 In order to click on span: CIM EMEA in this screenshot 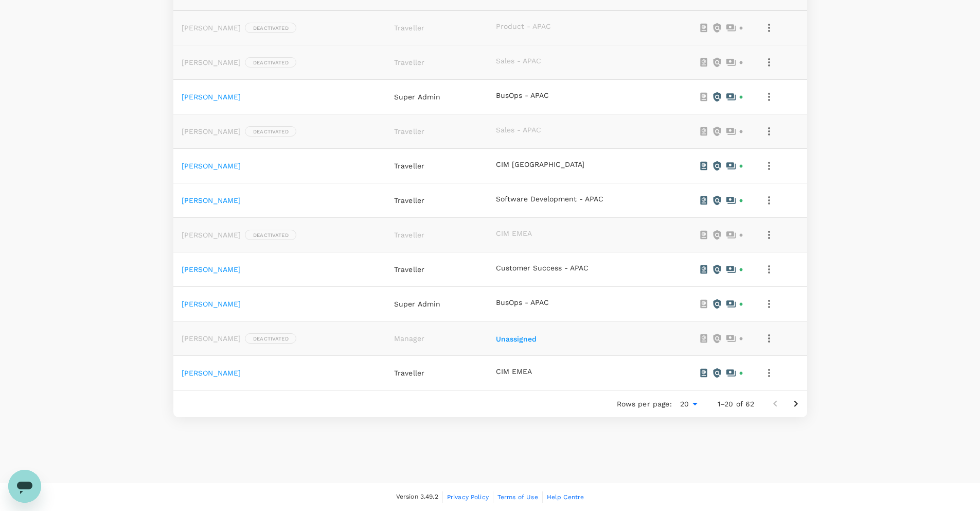, I will do `click(514, 372)`.